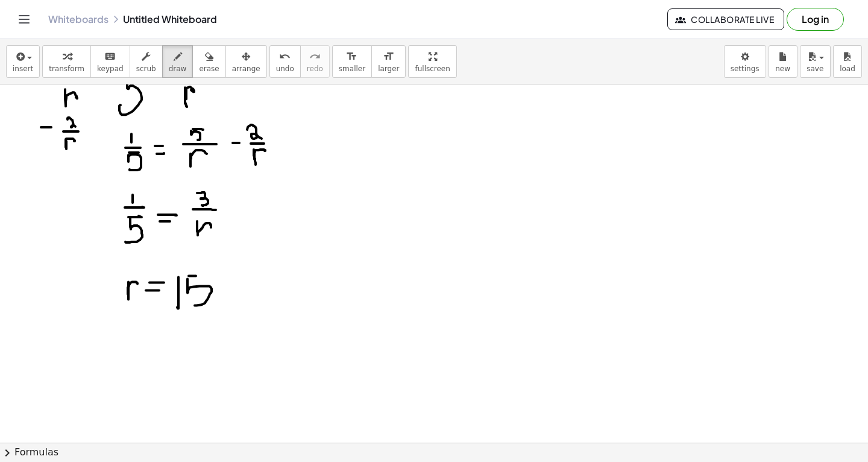 The image size is (868, 462). I want to click on button: format_sizesmaller, so click(352, 62).